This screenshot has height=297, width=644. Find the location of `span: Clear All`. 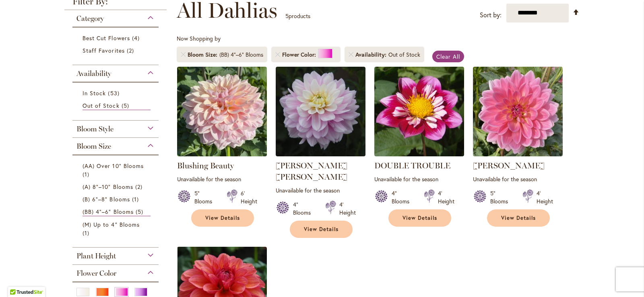

span: Clear All is located at coordinates (448, 56).